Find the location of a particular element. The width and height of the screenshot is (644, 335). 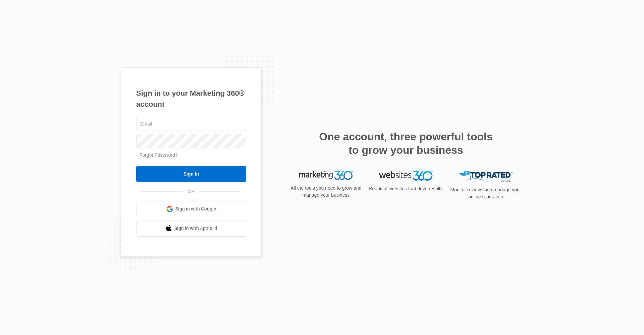

img: Top Rated Local is located at coordinates (486, 176).